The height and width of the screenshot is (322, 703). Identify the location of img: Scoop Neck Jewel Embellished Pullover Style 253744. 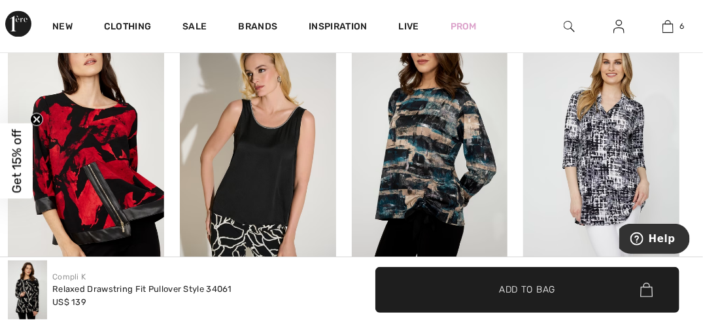
(258, 150).